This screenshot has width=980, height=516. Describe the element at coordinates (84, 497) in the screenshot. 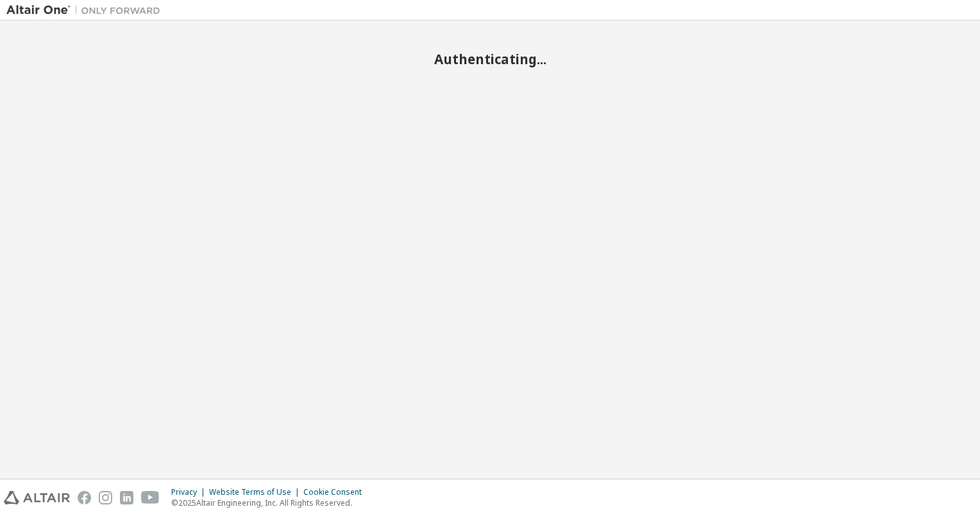

I see `img: facebook.svg` at that location.